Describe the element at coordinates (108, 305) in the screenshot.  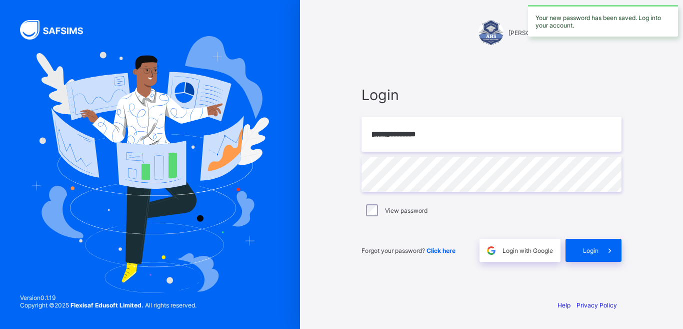
I see `span: Copyright © 2025 All rights reserved.` at that location.